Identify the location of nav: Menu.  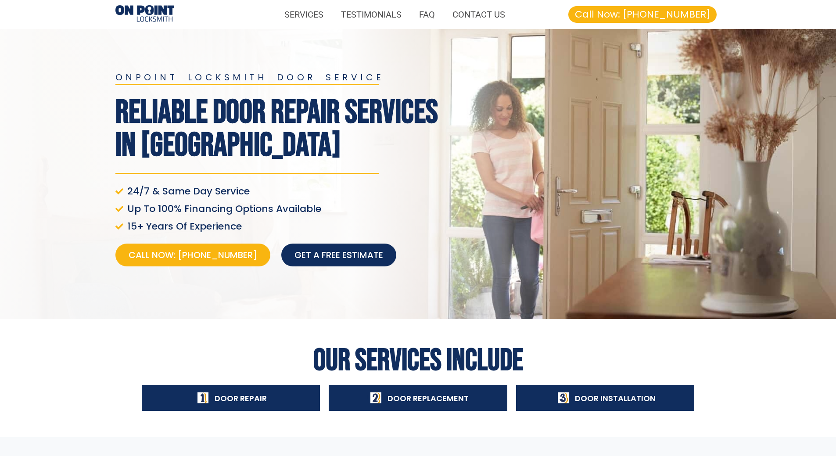
(349, 14).